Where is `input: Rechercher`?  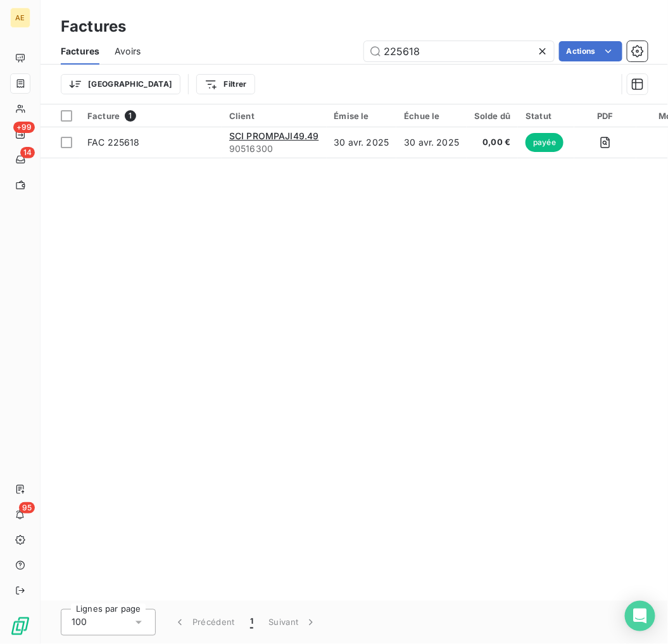 input: Rechercher is located at coordinates (459, 52).